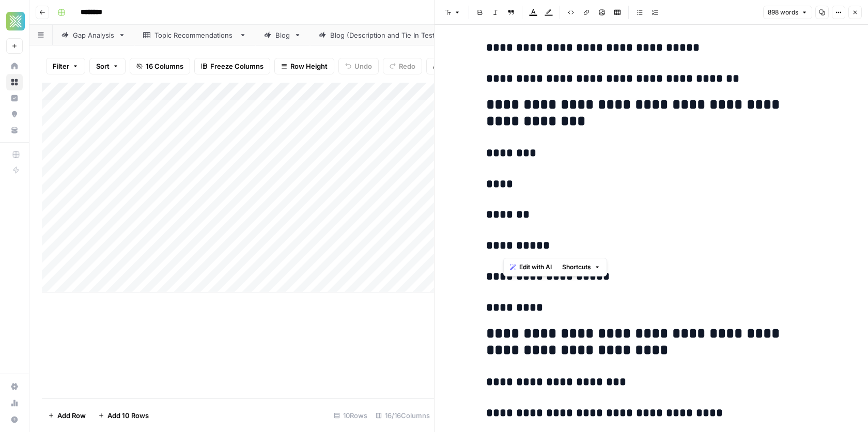 Image resolution: width=868 pixels, height=432 pixels. I want to click on button: Add Row, so click(66, 416).